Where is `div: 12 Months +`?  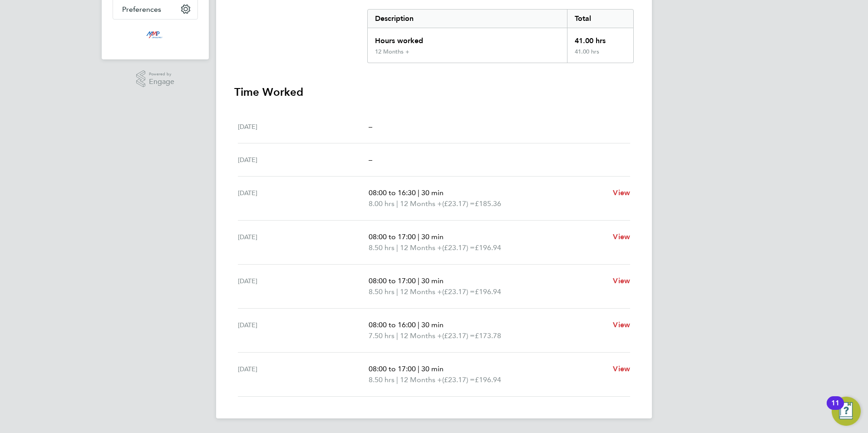
div: 12 Months + is located at coordinates (392, 52).